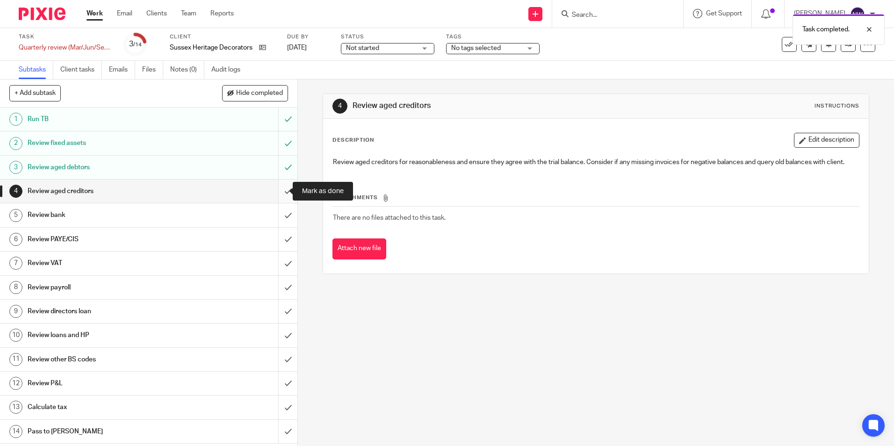 The image size is (894, 446). What do you see at coordinates (108, 167) in the screenshot?
I see `h1: Review aged debtors` at bounding box center [108, 167].